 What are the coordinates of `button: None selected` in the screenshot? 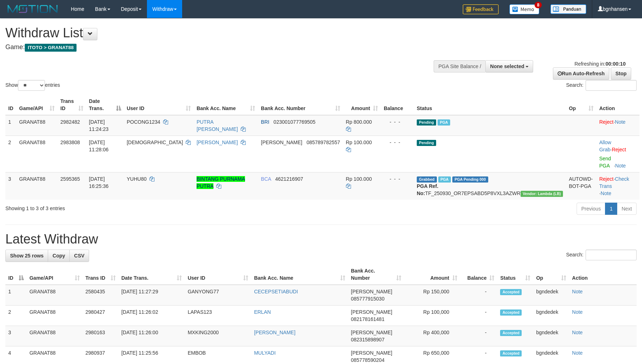 It's located at (509, 66).